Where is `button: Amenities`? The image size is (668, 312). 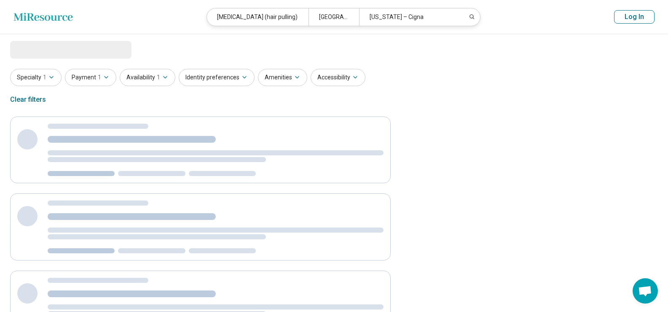 button: Amenities is located at coordinates (283, 77).